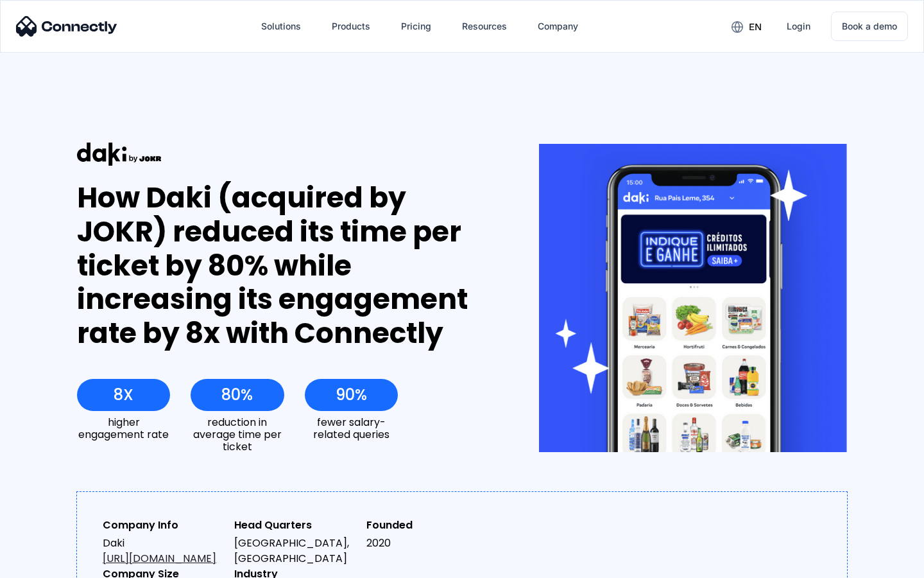 The height and width of the screenshot is (578, 924). What do you see at coordinates (416, 27) in the screenshot?
I see `div: Pricing` at bounding box center [416, 27].